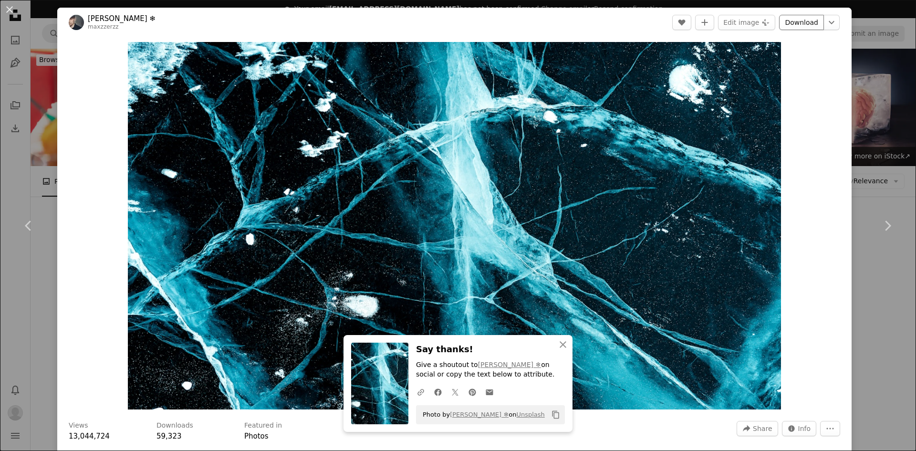 The height and width of the screenshot is (451, 916). I want to click on h3: Say thanks!, so click(490, 349).